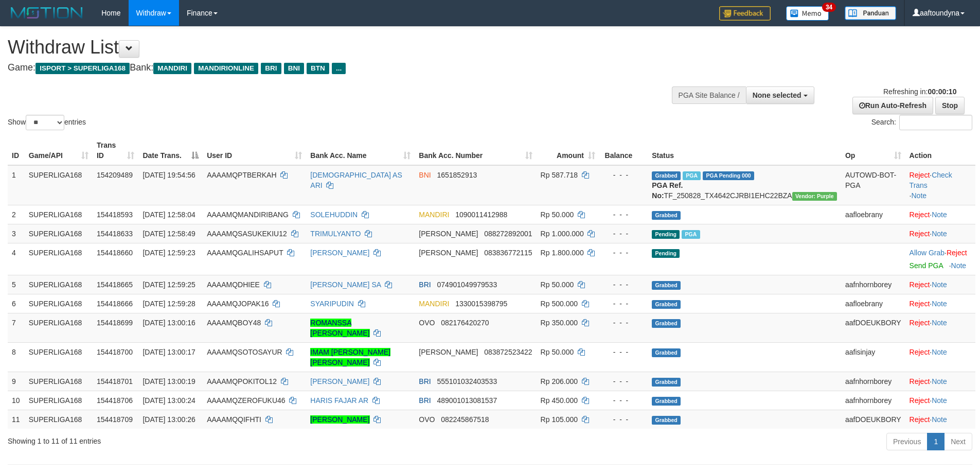 This screenshot has width=980, height=473. What do you see at coordinates (814, 196) in the screenshot?
I see `span: Vendor URL: https://trx4.1velocity.biz` at bounding box center [814, 196].